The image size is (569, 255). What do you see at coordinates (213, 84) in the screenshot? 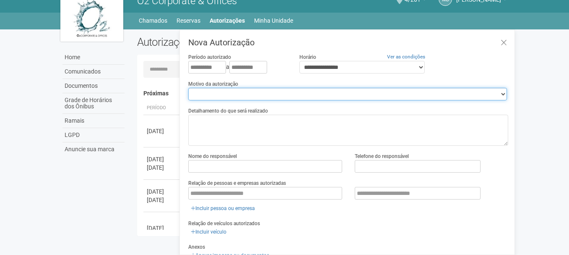
I see `label: Motivo da autorização` at bounding box center [213, 84].